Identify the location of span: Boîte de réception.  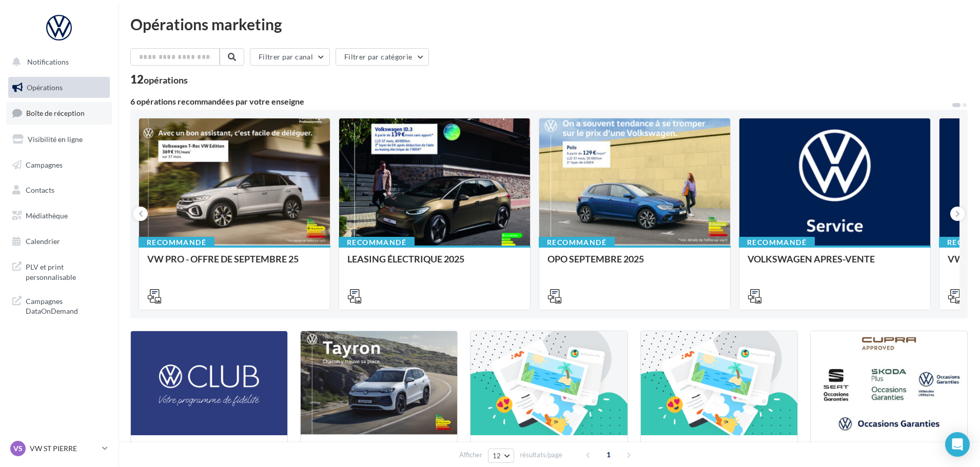
(55, 113).